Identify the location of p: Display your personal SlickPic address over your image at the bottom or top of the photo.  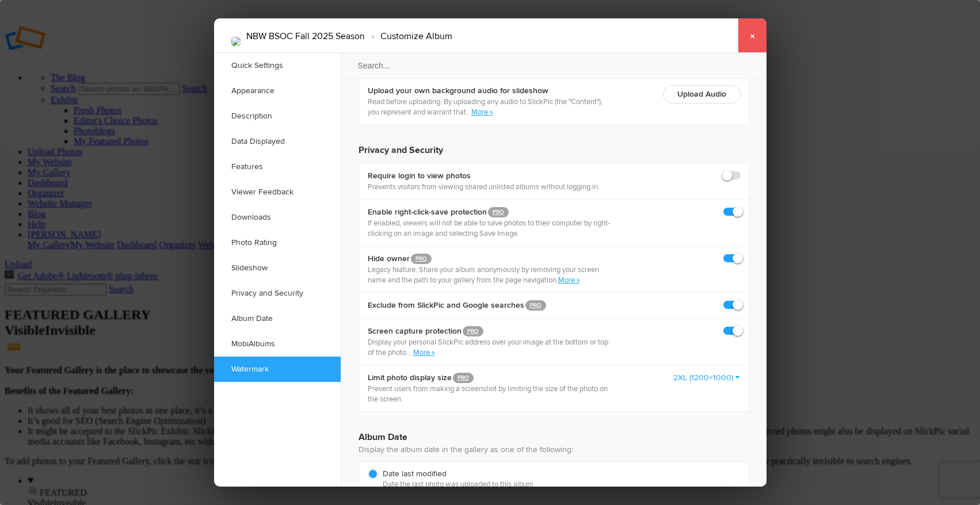
(489, 347).